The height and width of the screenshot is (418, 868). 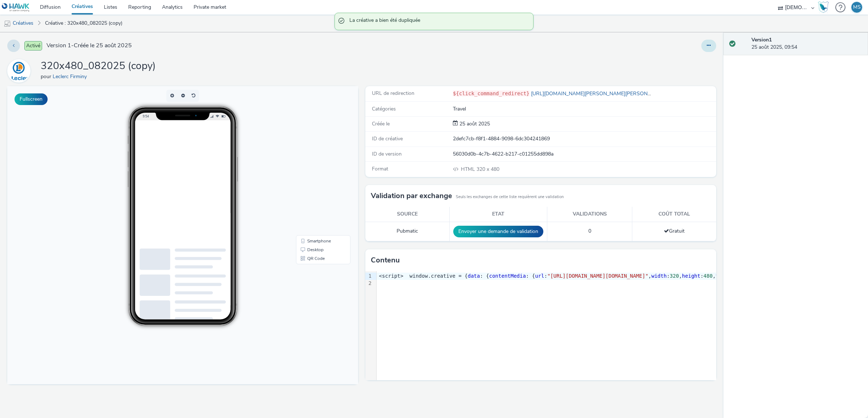 I want to click on span: Smartphone, so click(x=312, y=155).